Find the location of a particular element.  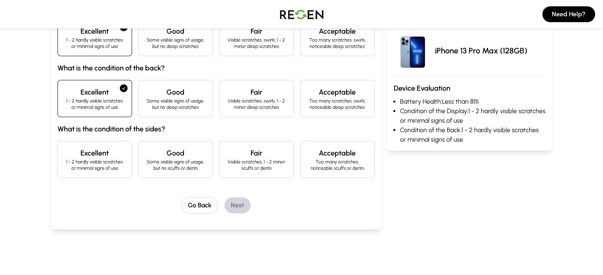

li: Condition of the Back: 1 - 2 hardly visible scratches or minimal signs of use is located at coordinates (473, 135).